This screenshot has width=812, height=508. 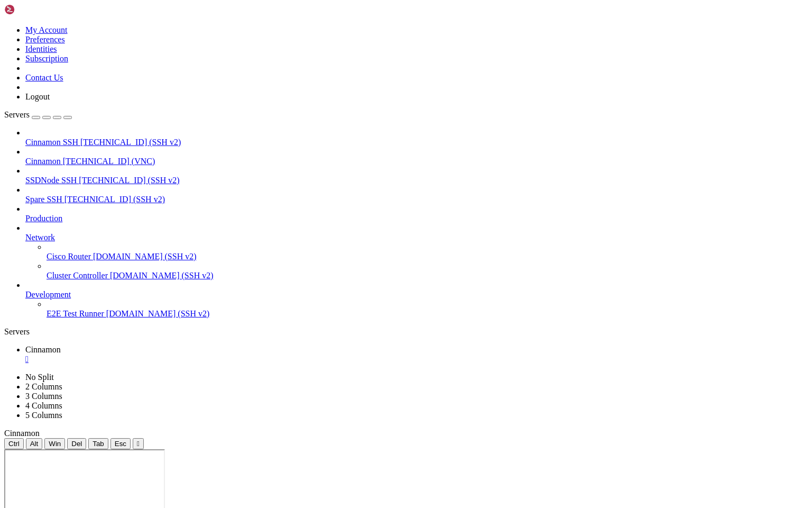 What do you see at coordinates (44, 218) in the screenshot?
I see `span: Production` at bounding box center [44, 218].